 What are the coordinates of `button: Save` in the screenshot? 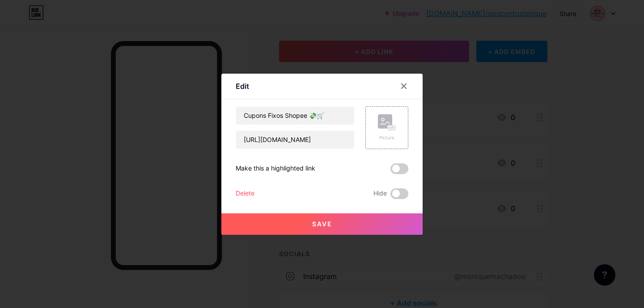 It's located at (322, 224).